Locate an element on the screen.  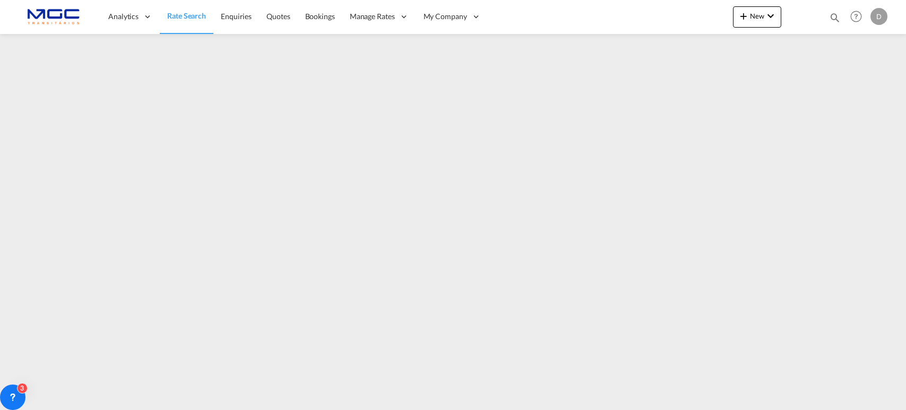
span: New is located at coordinates (757, 16).